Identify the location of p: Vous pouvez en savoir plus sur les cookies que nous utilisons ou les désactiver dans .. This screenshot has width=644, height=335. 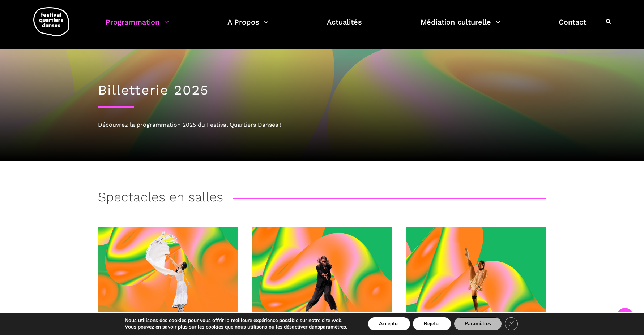
(236, 327).